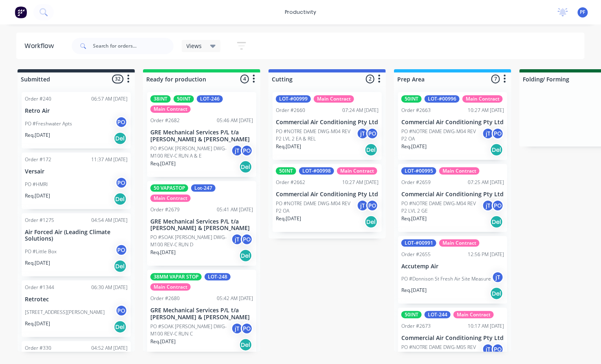  I want to click on div: LOT-#00991, so click(419, 243).